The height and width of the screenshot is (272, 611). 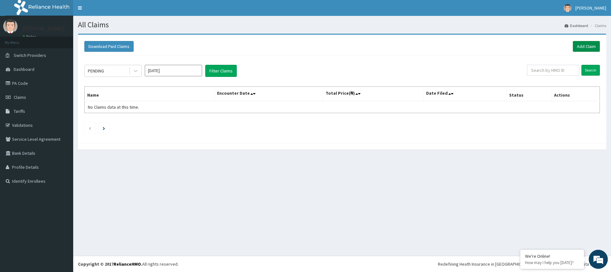 What do you see at coordinates (113, 107) in the screenshot?
I see `span: No Claims data at this time.` at bounding box center [113, 107].